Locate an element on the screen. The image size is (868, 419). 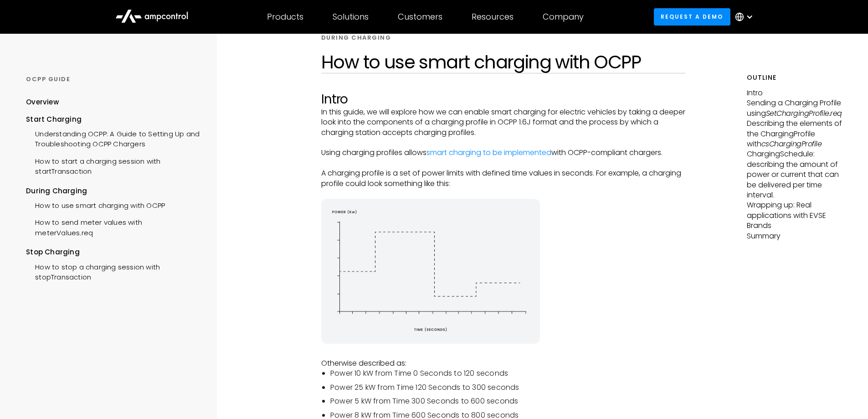
a: Understanding OCPP: A Guide to Setting Up and Troubleshooting OCPP Chargers is located at coordinates (113, 138).